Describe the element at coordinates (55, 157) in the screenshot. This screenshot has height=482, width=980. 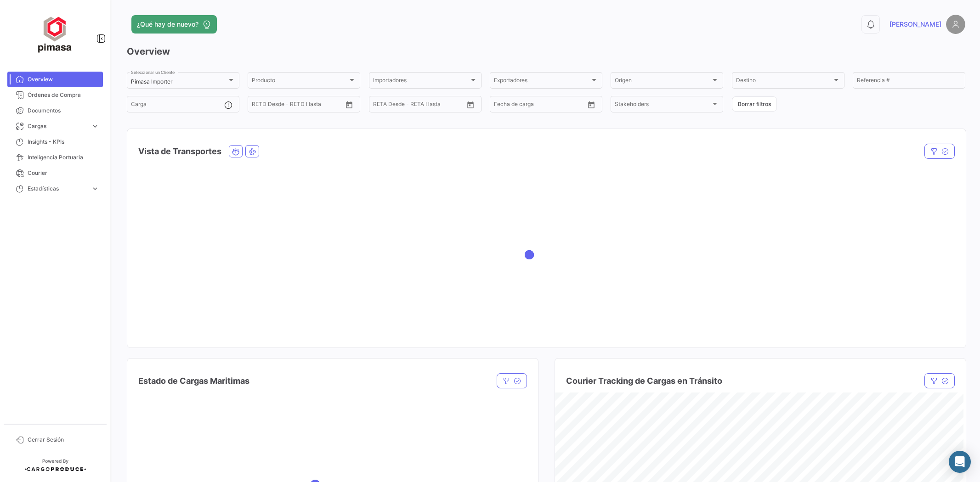
I see `a: Inteligencia Portuaria` at that location.